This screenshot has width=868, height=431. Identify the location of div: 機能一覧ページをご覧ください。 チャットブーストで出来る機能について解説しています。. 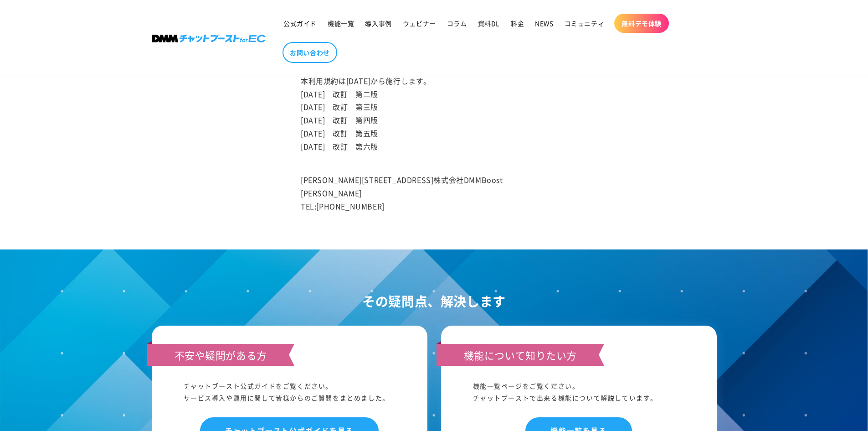
(579, 391).